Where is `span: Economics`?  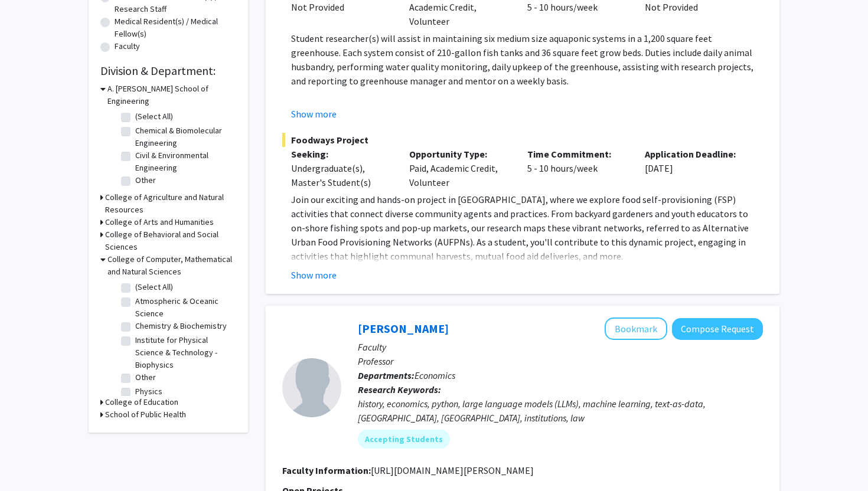
span: Economics is located at coordinates (435, 376).